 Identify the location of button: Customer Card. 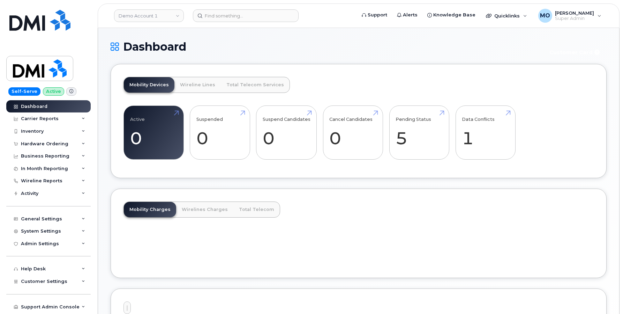
(575, 52).